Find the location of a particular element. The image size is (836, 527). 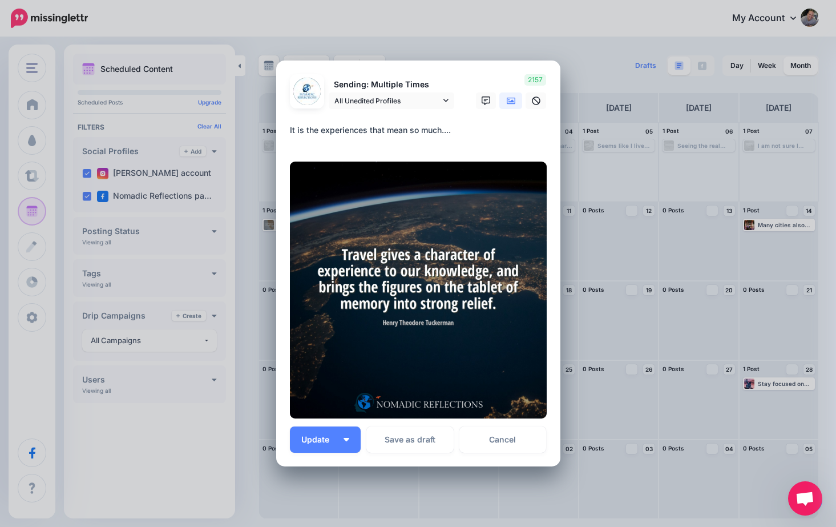

button: Update is located at coordinates (325, 439).